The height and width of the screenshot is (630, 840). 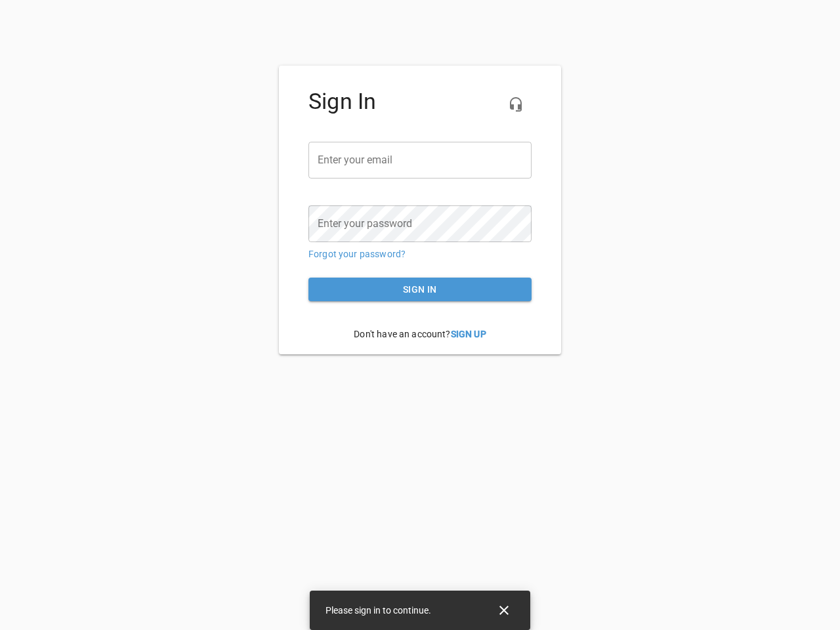 I want to click on a: Sign Up, so click(x=469, y=334).